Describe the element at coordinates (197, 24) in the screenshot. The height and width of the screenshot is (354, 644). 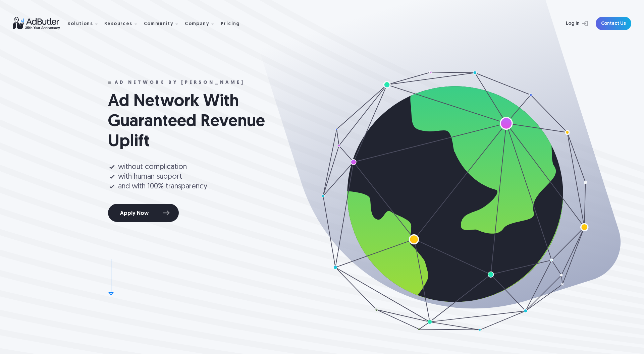
I see `div: Company` at that location.